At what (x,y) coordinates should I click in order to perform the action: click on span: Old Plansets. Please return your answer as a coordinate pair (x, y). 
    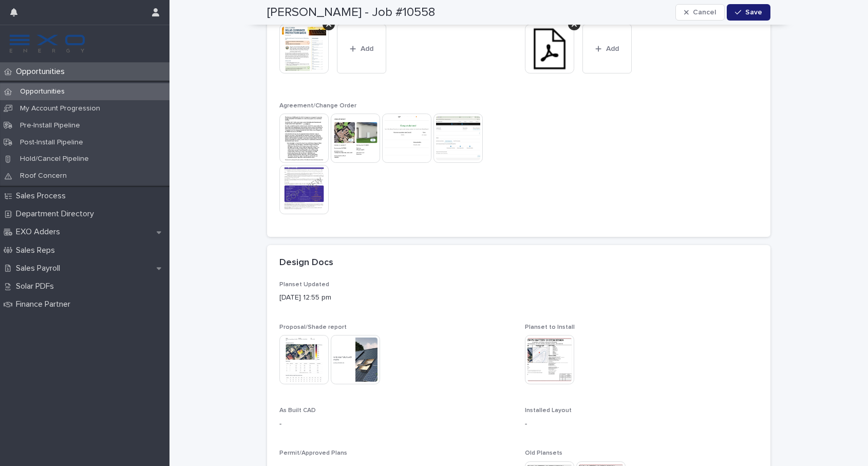
    Looking at the image, I should click on (543, 453).